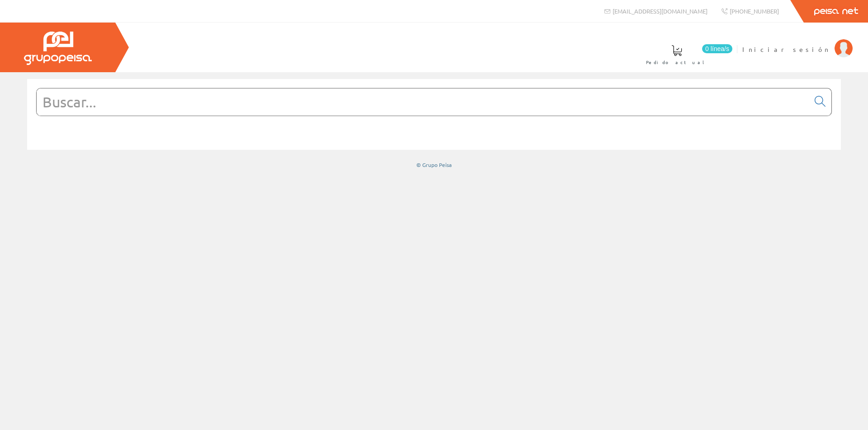  I want to click on input: Buscar..., so click(423, 102).